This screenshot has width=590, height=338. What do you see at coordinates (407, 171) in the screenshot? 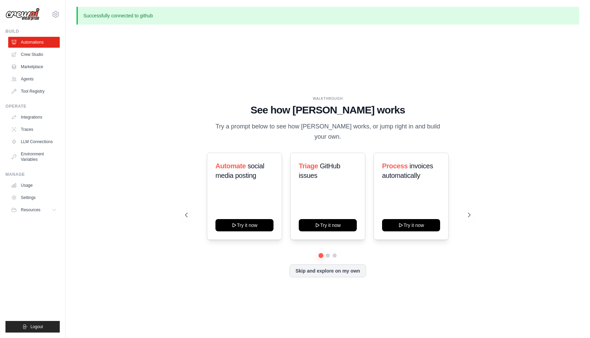
I see `span: invoices automatically` at bounding box center [407, 171].